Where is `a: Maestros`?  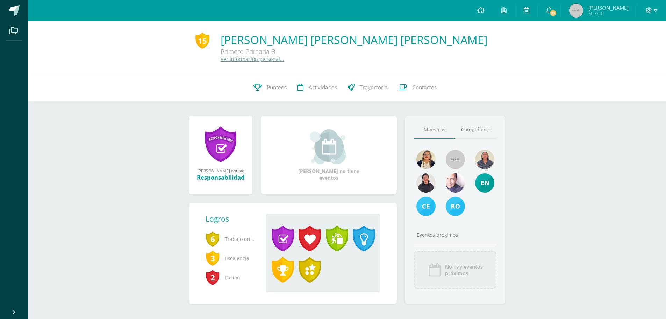 a: Maestros is located at coordinates (435, 129).